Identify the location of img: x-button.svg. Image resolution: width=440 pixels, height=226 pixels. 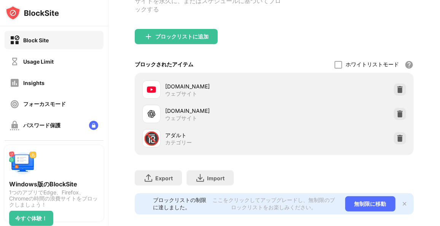
(404, 204).